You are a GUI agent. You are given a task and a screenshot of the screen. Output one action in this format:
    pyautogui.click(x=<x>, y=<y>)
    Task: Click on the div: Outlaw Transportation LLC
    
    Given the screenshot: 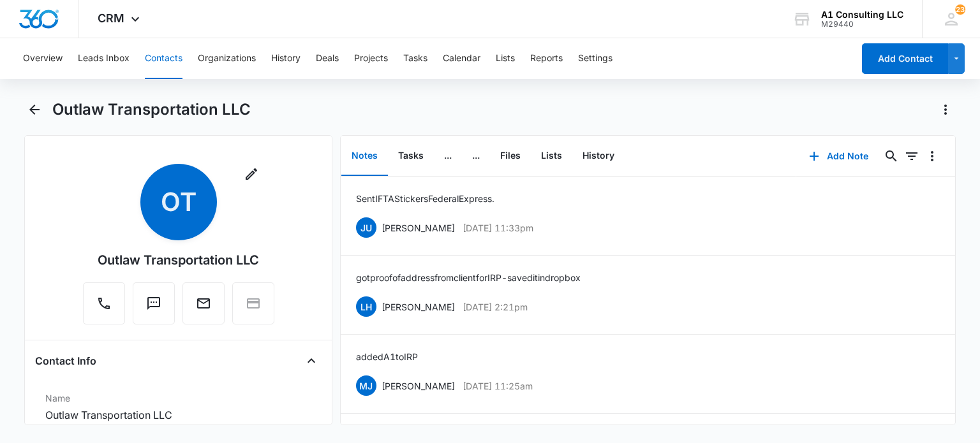 What is the action you would take?
    pyautogui.click(x=178, y=260)
    